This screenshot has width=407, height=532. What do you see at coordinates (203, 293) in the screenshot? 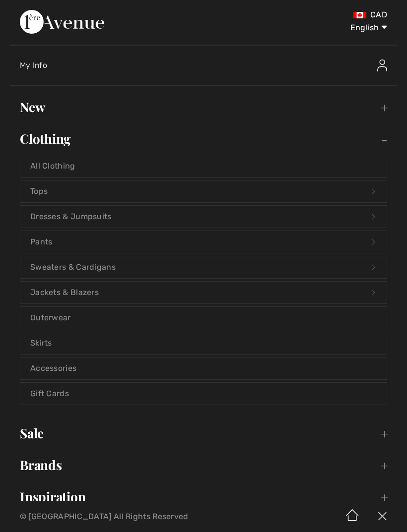
I see `a: Jackets & Blazers` at bounding box center [203, 293].